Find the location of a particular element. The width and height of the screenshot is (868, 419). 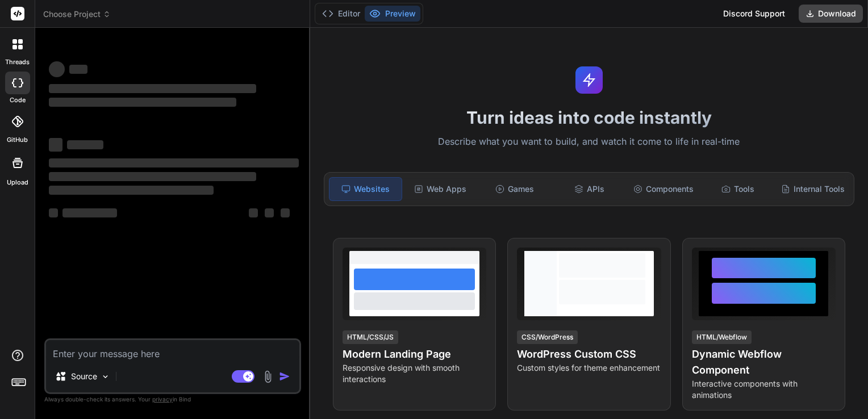

label: Upload is located at coordinates (18, 182).